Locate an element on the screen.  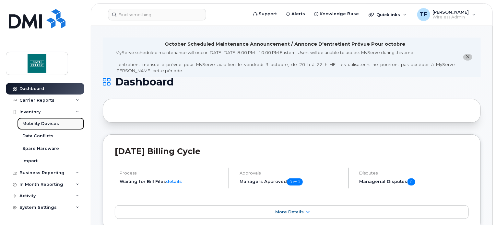
span: Dashboard is located at coordinates (144, 82).